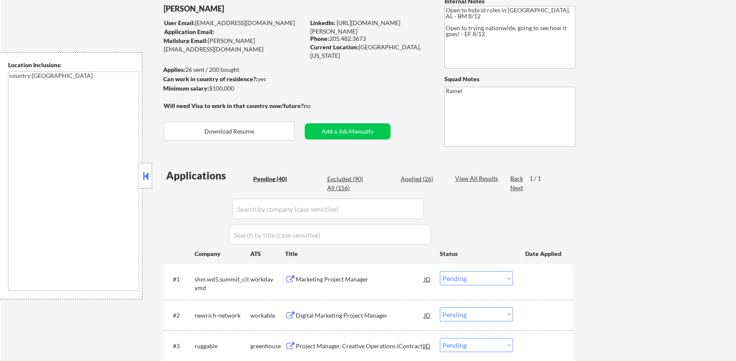 The image size is (736, 361). What do you see at coordinates (274, 179) in the screenshot?
I see `div: Pending (40)` at bounding box center [274, 179].